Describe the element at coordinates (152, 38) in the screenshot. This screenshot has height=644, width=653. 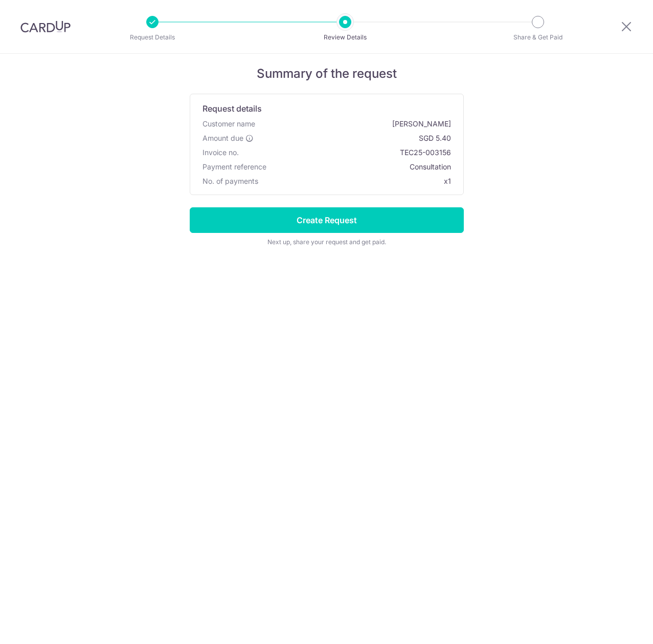
I see `p: Request Details` at that location.